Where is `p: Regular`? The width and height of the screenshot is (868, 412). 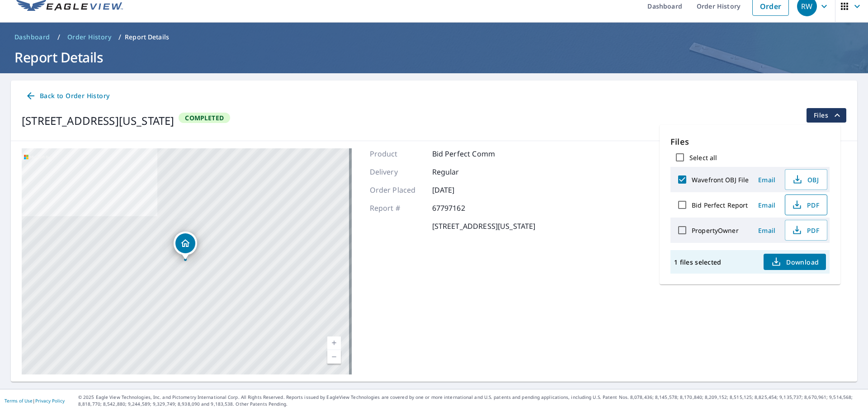 p: Regular is located at coordinates (459, 172).